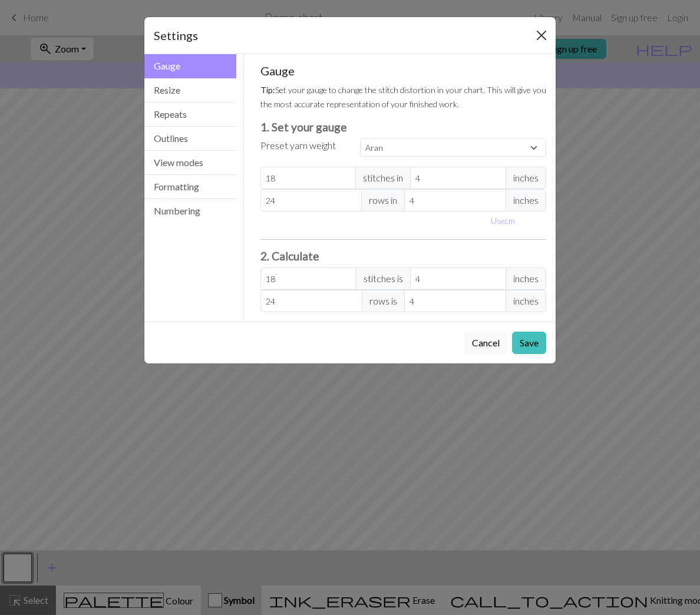  I want to click on label: Preset yarn weight, so click(298, 145).